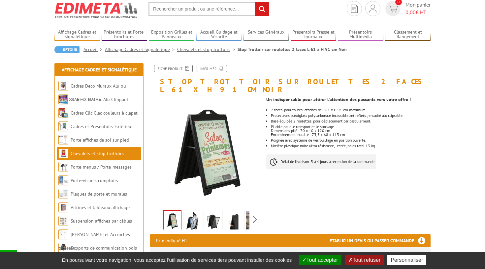  I want to click on li: Base équipée 2 roulettes, pour déplacement par basculement., so click(351, 121).